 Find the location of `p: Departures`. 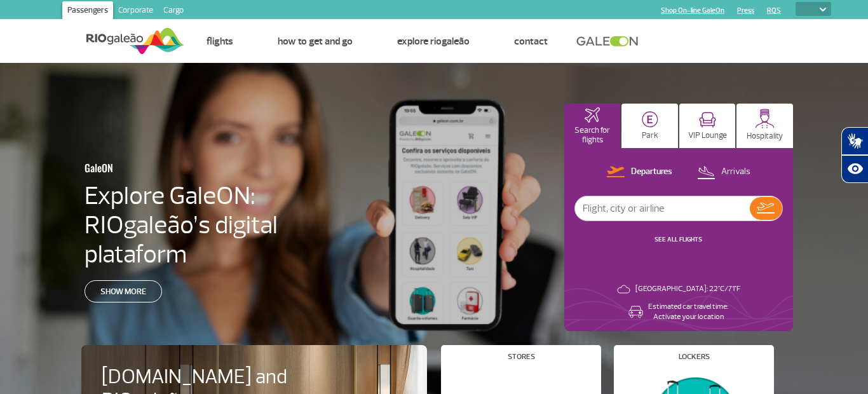

p: Departures is located at coordinates (652, 172).